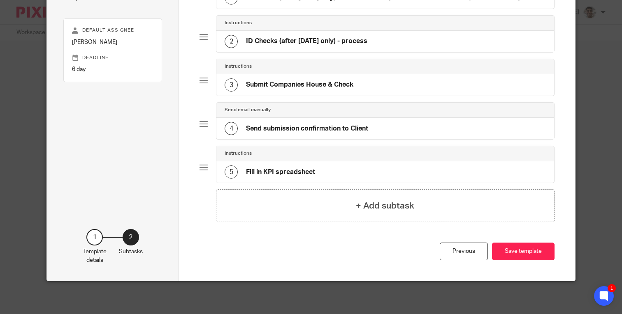 The image size is (622, 314). Describe the element at coordinates (247, 110) in the screenshot. I see `h4: Send email manually` at that location.